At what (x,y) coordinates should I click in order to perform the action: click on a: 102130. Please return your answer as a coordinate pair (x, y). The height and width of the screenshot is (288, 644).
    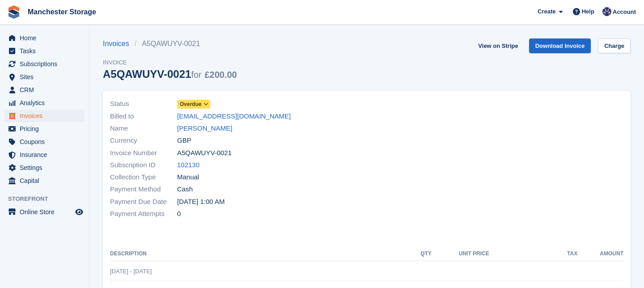
    Looking at the image, I should click on (188, 165).